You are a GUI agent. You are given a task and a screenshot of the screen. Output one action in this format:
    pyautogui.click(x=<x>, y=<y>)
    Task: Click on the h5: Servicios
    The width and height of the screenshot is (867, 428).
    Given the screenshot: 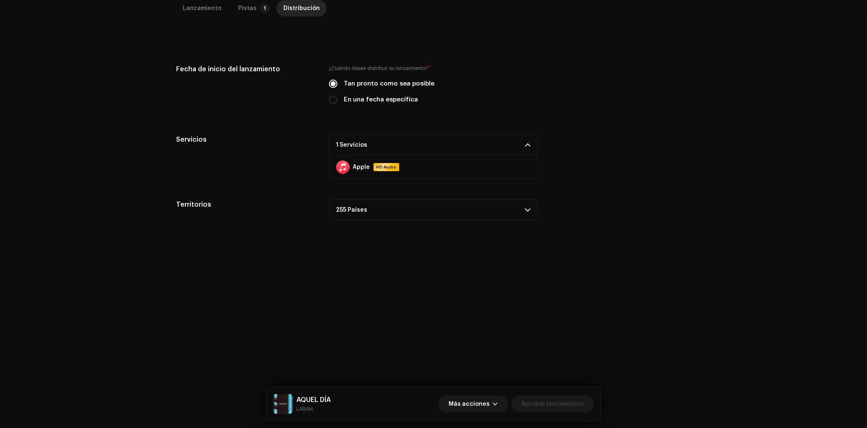 What is the action you would take?
    pyautogui.click(x=246, y=140)
    